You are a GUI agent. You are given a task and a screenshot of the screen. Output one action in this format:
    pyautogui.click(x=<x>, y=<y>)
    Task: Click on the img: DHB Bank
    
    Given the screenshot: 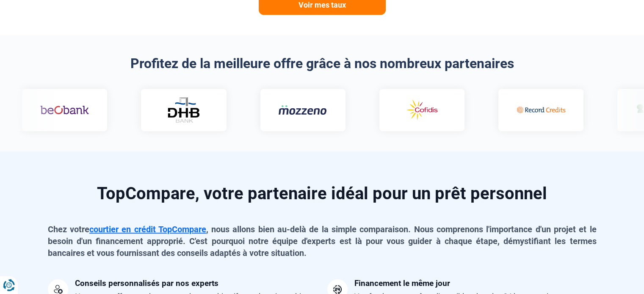 What is the action you would take?
    pyautogui.click(x=88, y=109)
    